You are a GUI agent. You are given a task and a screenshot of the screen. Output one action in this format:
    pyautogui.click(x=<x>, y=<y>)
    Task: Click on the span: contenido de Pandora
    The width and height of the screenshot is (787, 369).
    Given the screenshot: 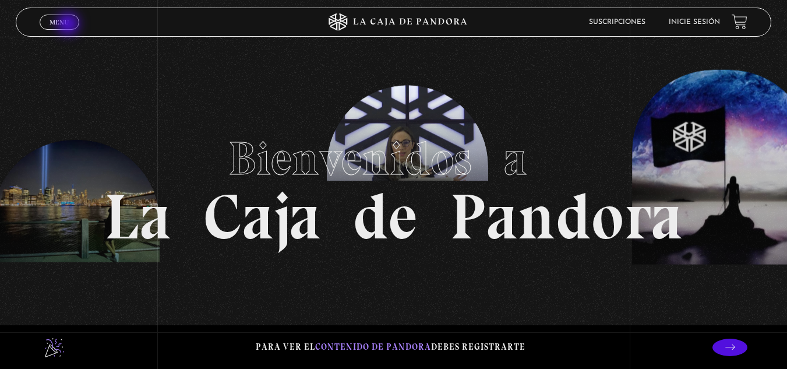 What is the action you would take?
    pyautogui.click(x=373, y=347)
    